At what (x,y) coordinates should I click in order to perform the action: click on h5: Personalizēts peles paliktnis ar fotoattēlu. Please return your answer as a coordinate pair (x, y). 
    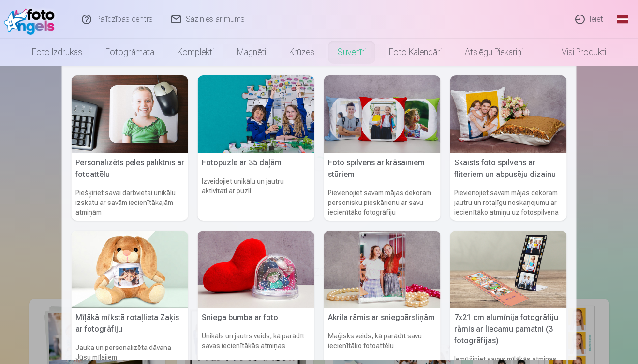
    Looking at the image, I should click on (130, 169).